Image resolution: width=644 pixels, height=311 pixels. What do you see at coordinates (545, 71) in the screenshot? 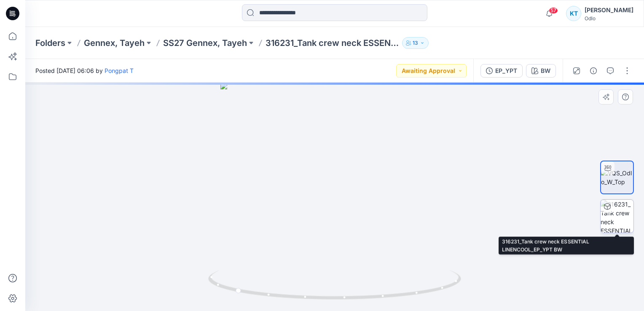
I see `div: BW` at bounding box center [545, 71].